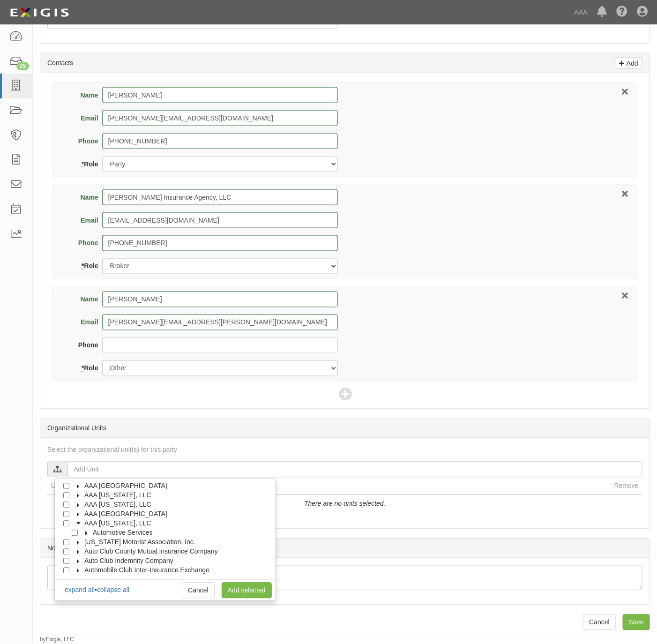 Image resolution: width=657 pixels, height=644 pixels. What do you see at coordinates (581, 12) in the screenshot?
I see `a: AAA` at bounding box center [581, 12].